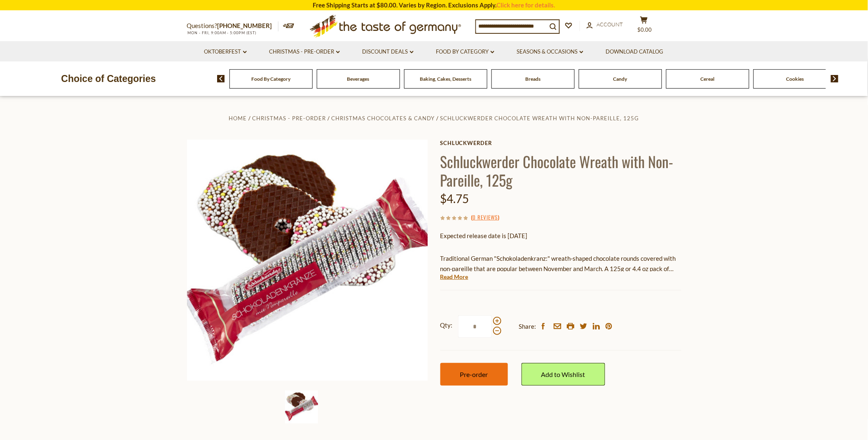 This screenshot has height=440, width=868. I want to click on p: Traditional German "Schokoladenkranz:" wreath-shaped chocolate rounds covered with non-pareille t..., so click(561, 264).